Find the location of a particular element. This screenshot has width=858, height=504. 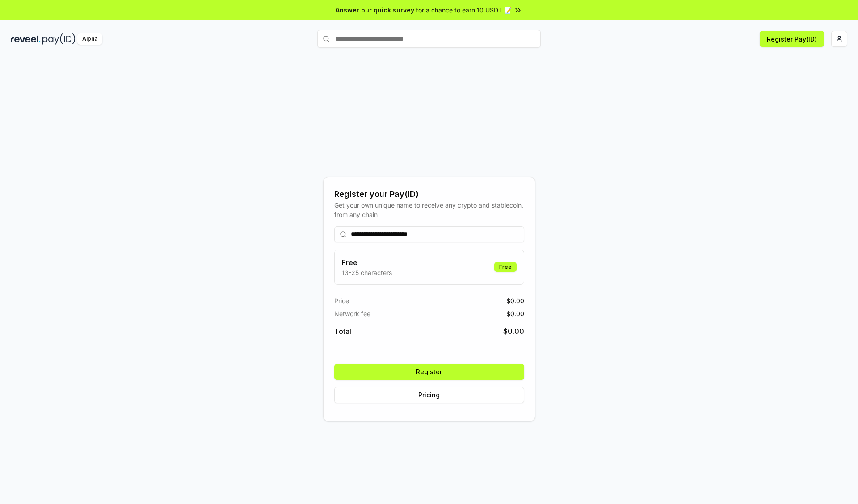

button: Register is located at coordinates (429, 372).